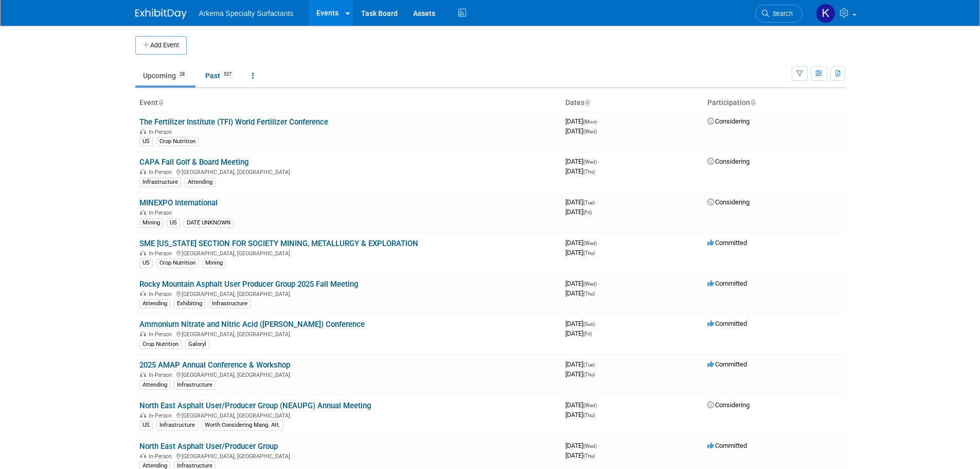 The height and width of the screenshot is (469, 980). Describe the element at coordinates (632, 103) in the screenshot. I see `th: Dates` at that location.